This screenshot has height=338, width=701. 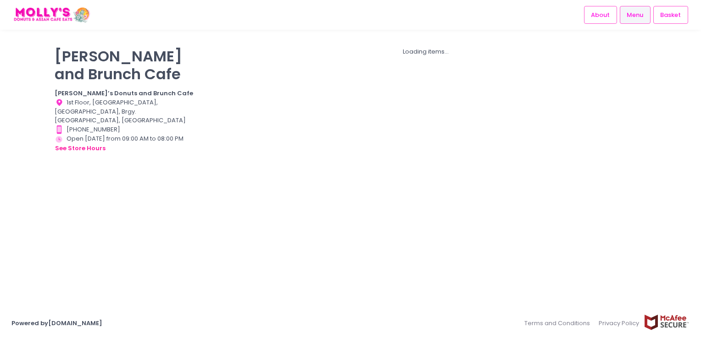 I want to click on a: About, so click(x=600, y=15).